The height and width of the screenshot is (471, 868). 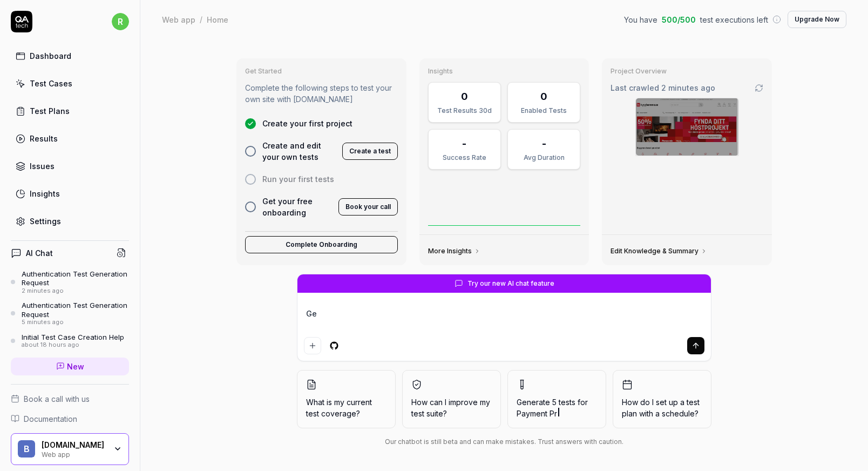 What do you see at coordinates (504, 319) in the screenshot?
I see `textarea: Gen` at bounding box center [504, 319].